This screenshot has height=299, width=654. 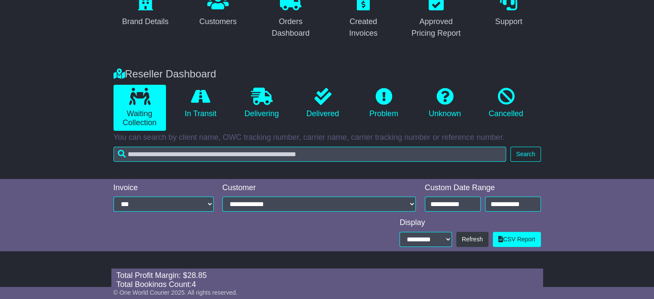 I want to click on a: Cancelled, so click(x=506, y=103).